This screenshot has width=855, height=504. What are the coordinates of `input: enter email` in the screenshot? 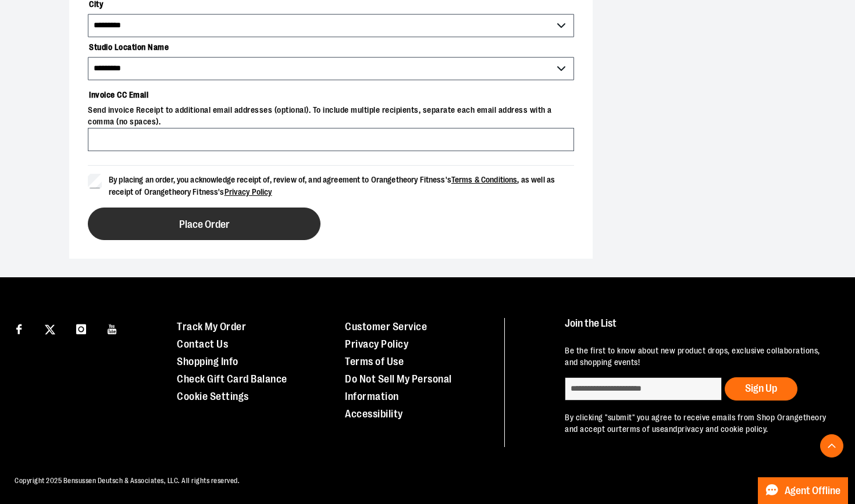 It's located at (644, 389).